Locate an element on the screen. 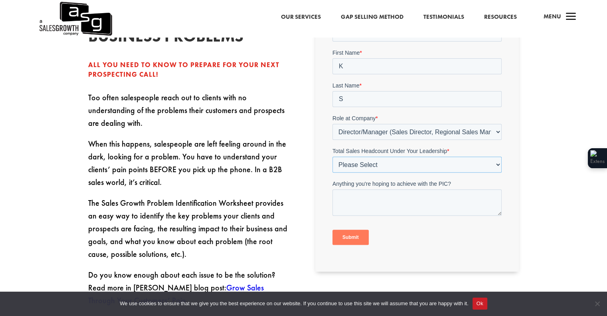  button: Ok is located at coordinates (480, 303).